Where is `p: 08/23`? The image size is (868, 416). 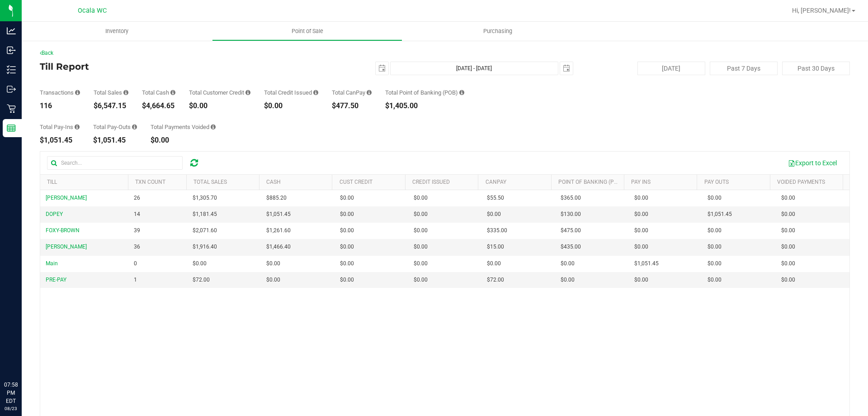 p: 08/23 is located at coordinates (11, 408).